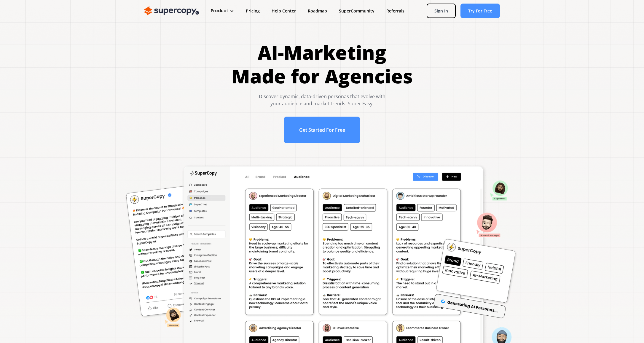 This screenshot has height=343, width=644. What do you see at coordinates (357, 11) in the screenshot?
I see `a: SuperCommunity` at bounding box center [357, 11].